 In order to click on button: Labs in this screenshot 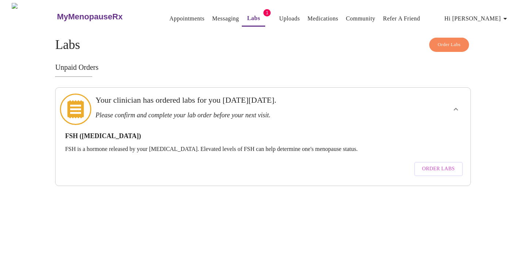, I will do `click(254, 19)`.